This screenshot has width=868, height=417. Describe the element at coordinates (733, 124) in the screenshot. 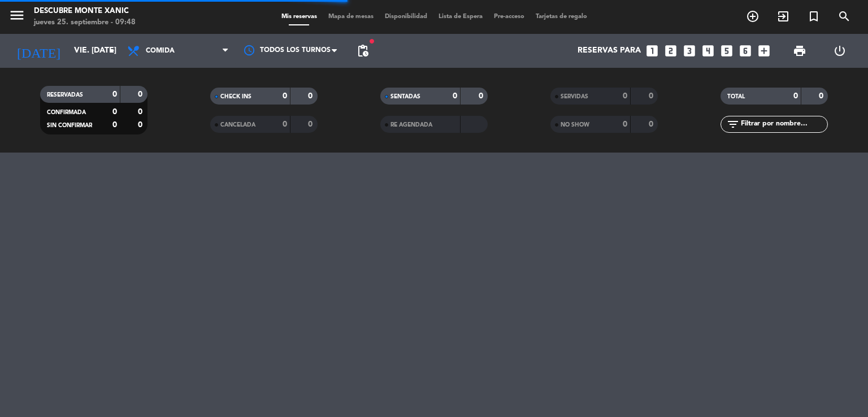

I see `i: filter_list` at that location.